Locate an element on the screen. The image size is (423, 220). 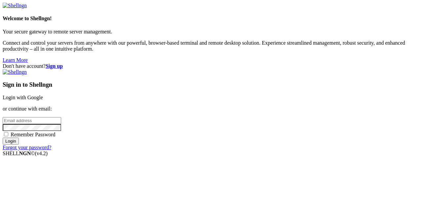
input: Email address is located at coordinates (32, 120).